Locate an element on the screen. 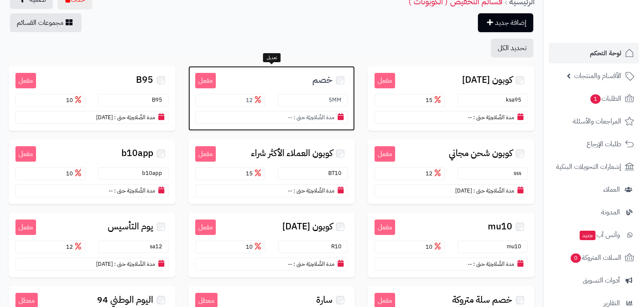 Image resolution: width=644 pixels, height=307 pixels. span: mu10 is located at coordinates (499, 226).